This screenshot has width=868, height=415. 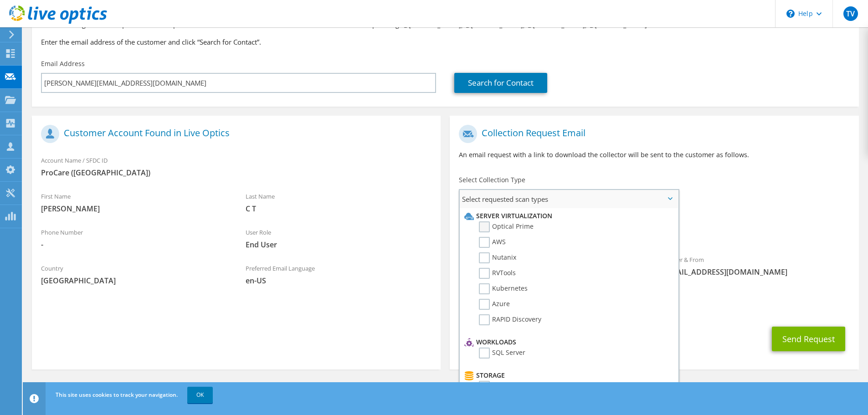 I want to click on div: CC & Reply To, so click(x=654, y=301).